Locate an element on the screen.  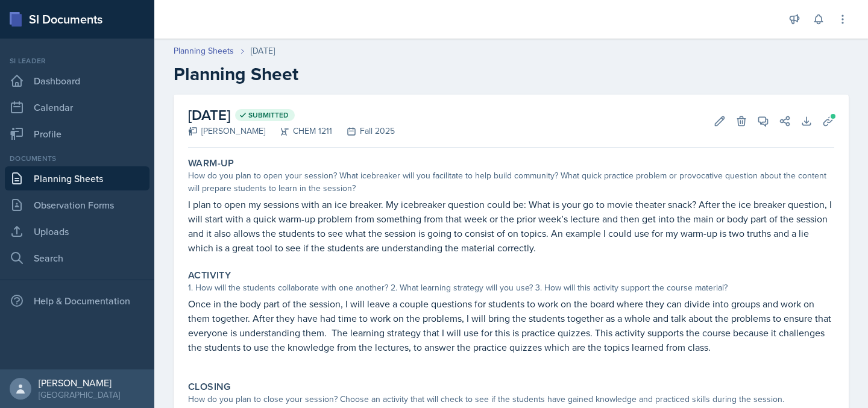
p: I plan to open my sessions with an ice breaker. My icebreaker question could be: What is your go ... is located at coordinates (511, 226).